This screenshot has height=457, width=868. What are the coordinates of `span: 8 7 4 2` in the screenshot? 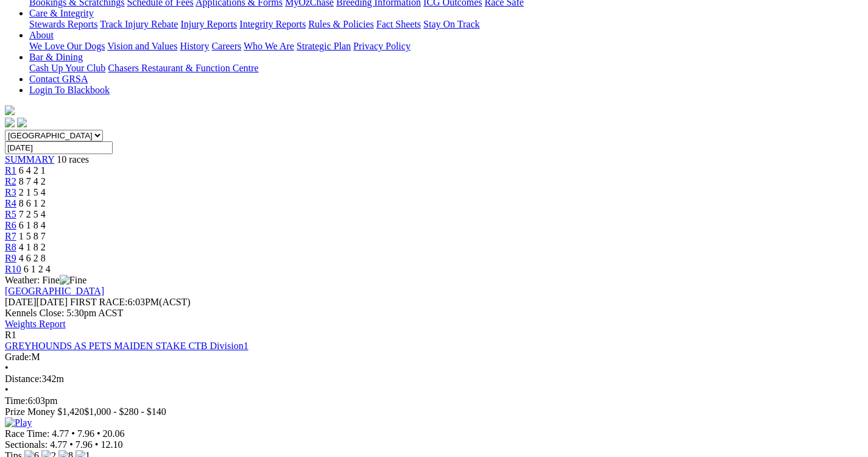 It's located at (32, 181).